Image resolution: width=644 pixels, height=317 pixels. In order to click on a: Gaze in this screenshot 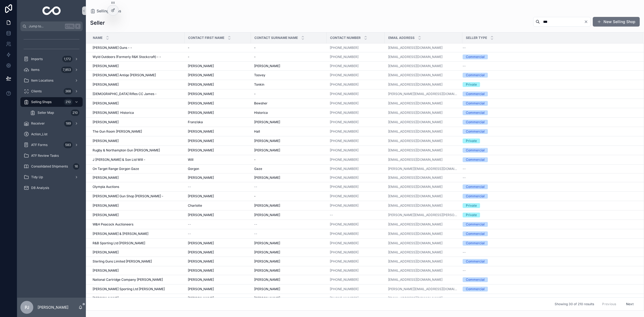, I will do `click(289, 169)`.